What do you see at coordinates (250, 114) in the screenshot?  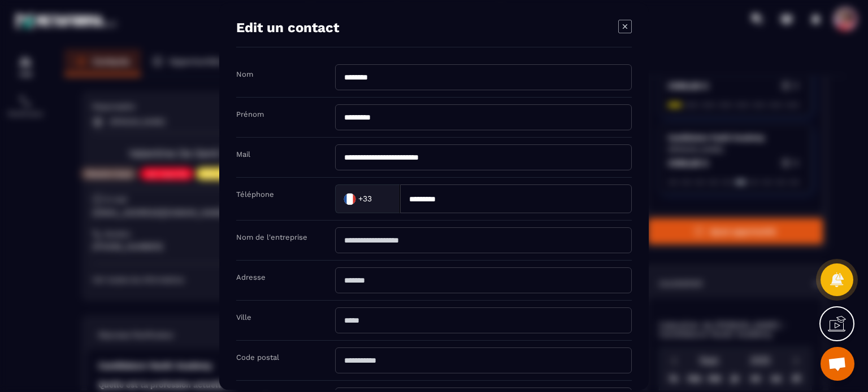 I see `label: Prénom` at bounding box center [250, 114].